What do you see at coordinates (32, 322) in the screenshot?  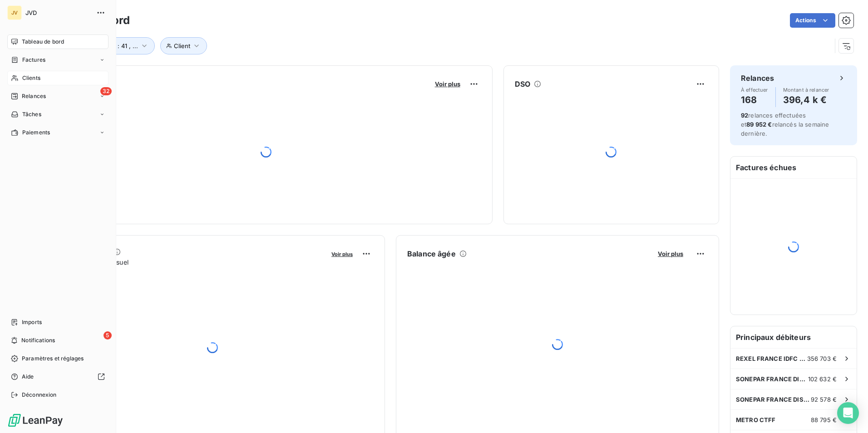 I see `span: Imports` at bounding box center [32, 322].